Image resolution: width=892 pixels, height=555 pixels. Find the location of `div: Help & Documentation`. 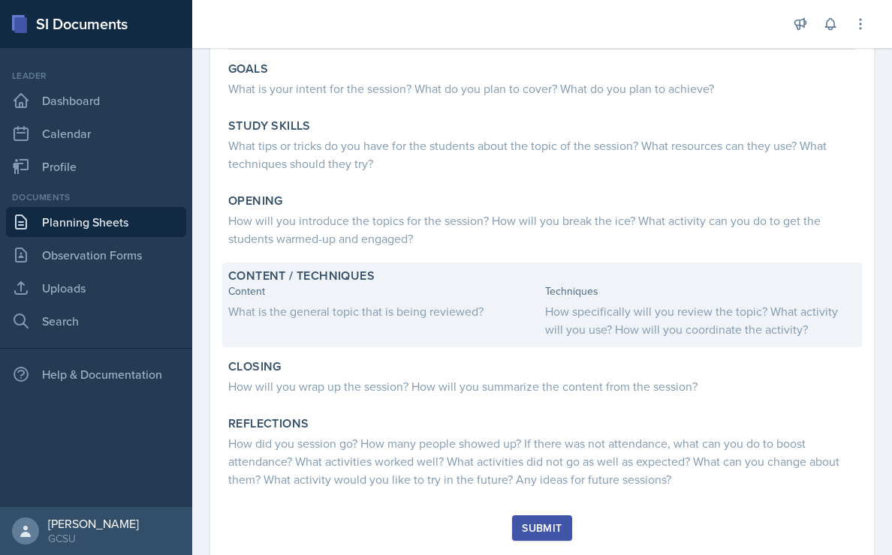

div: Help & Documentation is located at coordinates (96, 375).